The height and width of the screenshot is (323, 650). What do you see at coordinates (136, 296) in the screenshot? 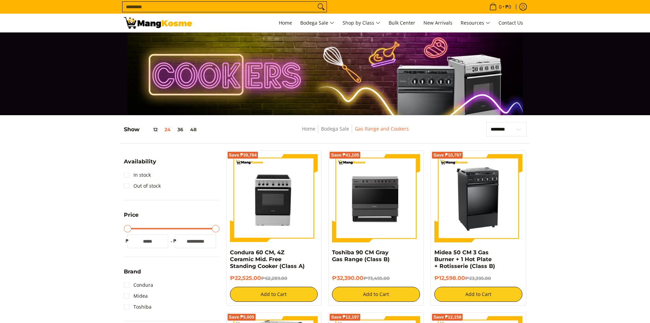
I see `a: Midea` at bounding box center [136, 296].